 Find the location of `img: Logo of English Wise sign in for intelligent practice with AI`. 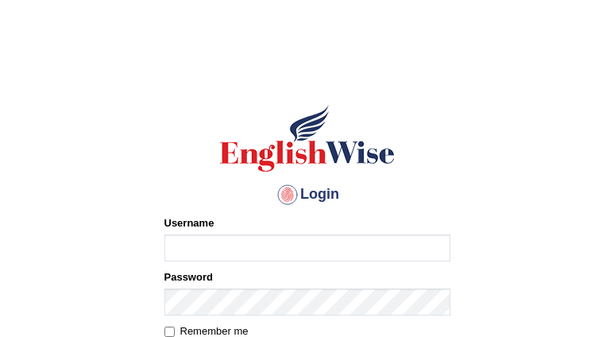

img: Logo of English Wise sign in for intelligent practice with AI is located at coordinates (307, 138).